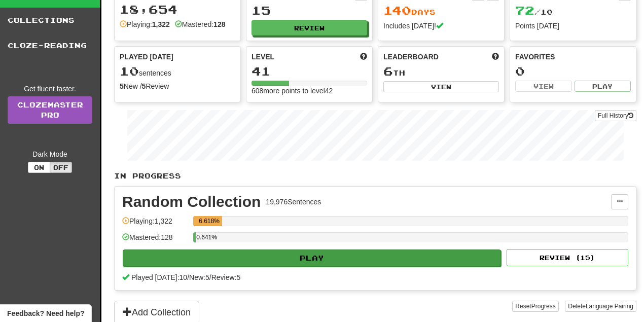  Describe the element at coordinates (200, 25) in the screenshot. I see `div: Mastered:` at that location.